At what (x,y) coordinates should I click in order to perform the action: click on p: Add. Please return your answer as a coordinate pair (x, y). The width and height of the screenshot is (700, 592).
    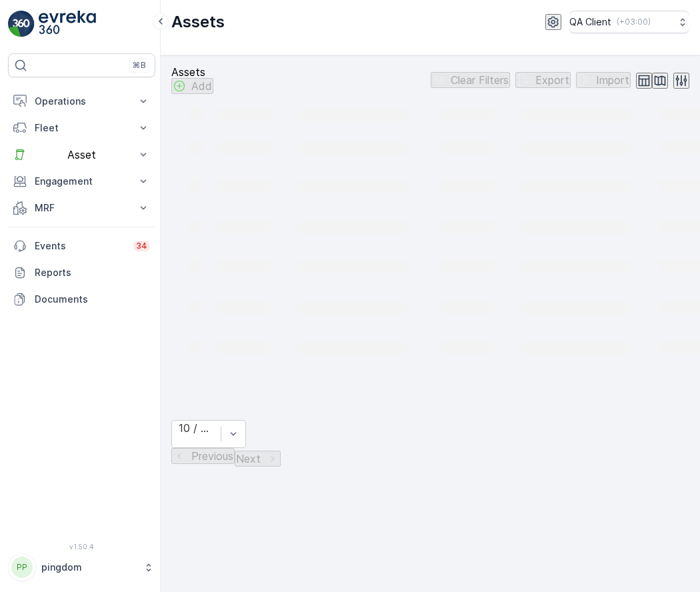
    Looking at the image, I should click on (201, 86).